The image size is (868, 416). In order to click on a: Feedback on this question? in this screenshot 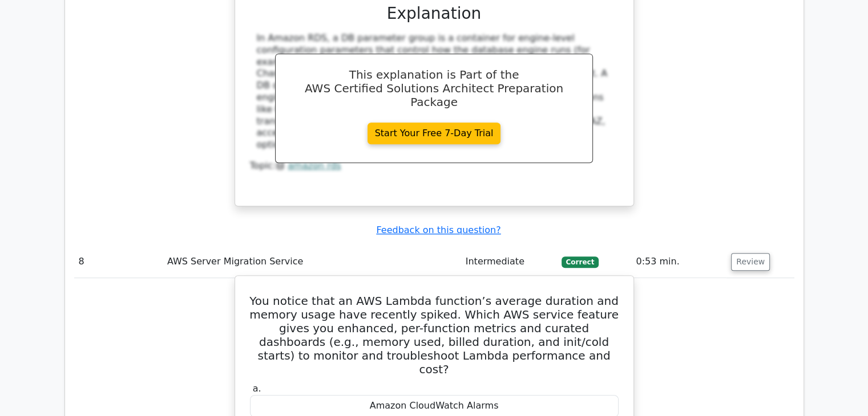, I will do `click(438, 229)`.